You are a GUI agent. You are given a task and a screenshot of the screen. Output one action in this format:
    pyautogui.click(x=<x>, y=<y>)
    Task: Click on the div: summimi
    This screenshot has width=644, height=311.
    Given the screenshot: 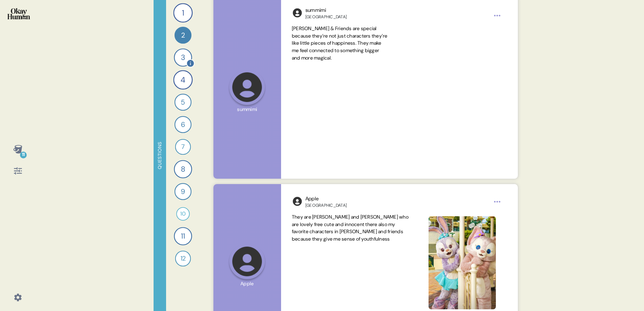 What is the action you would take?
    pyautogui.click(x=326, y=10)
    